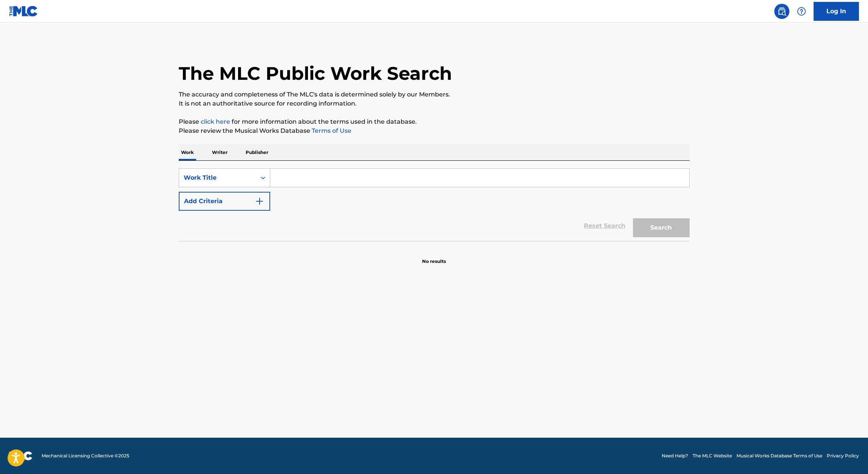 The height and width of the screenshot is (474, 868). What do you see at coordinates (21, 456) in the screenshot?
I see `img: logo` at bounding box center [21, 456].